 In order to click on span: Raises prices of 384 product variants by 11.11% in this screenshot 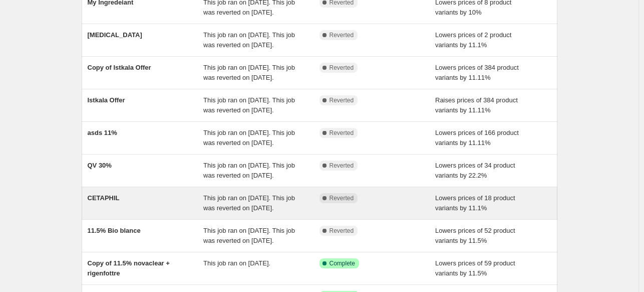, I will do `click(476, 104)`.